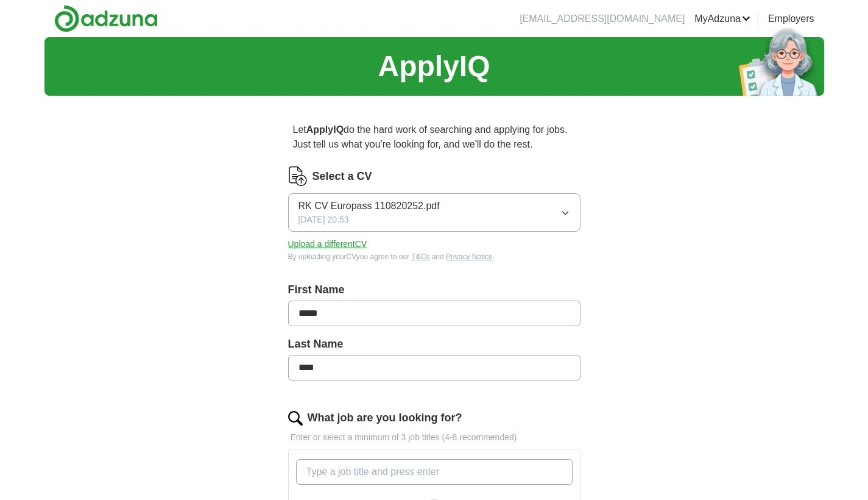 This screenshot has height=500, width=868. I want to click on button: Upload a differentCV, so click(327, 244).